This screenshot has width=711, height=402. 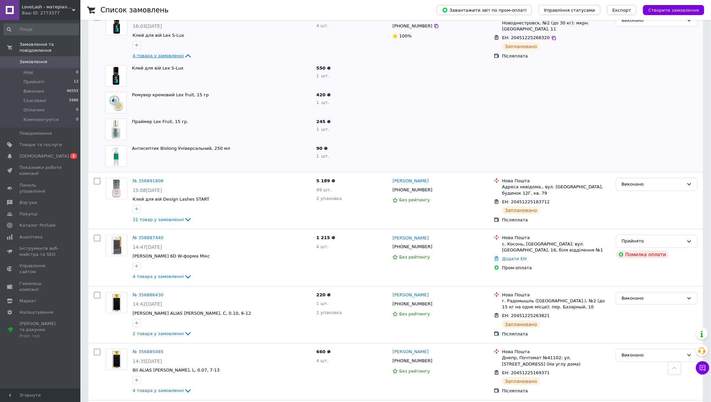 What do you see at coordinates (47, 7) in the screenshot?
I see `span: LoveLash - матеріали для LASH LAMI BROW майстрів` at bounding box center [47, 7].